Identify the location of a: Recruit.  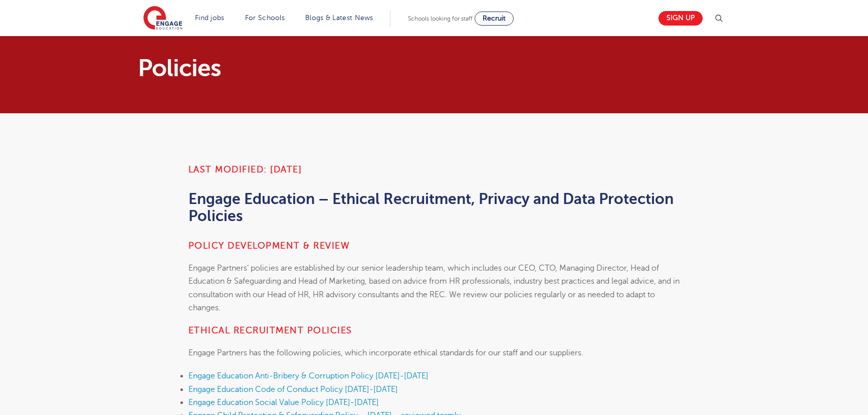
(494, 18).